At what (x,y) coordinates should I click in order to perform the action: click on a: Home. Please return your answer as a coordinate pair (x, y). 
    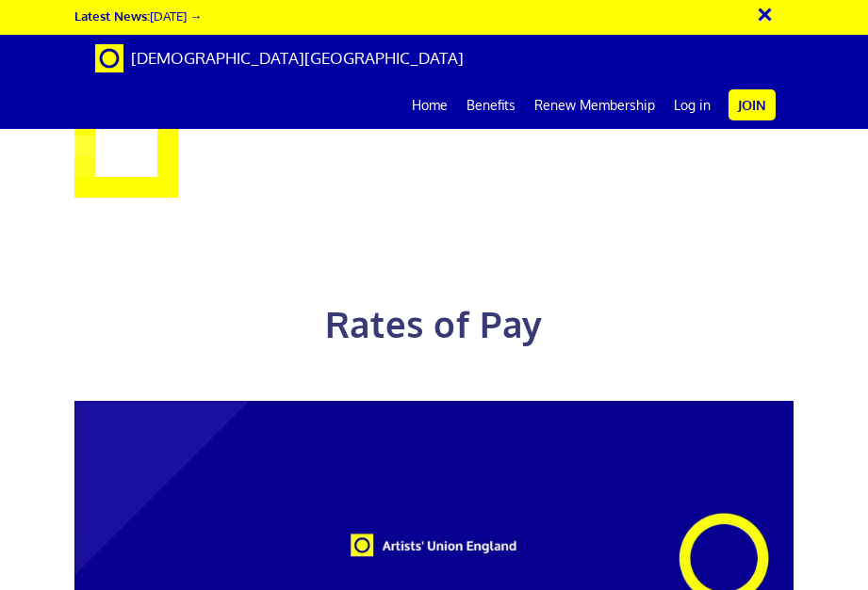
    Looking at the image, I should click on (430, 105).